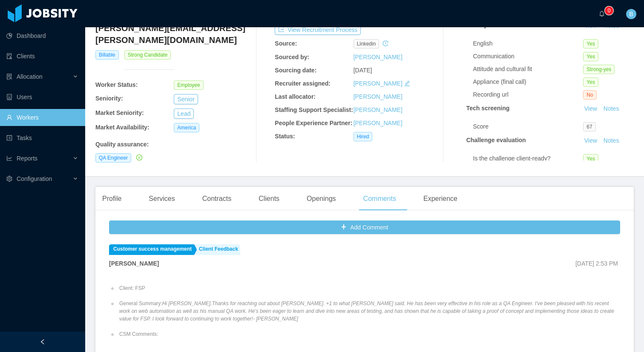  Describe the element at coordinates (27, 158) in the screenshot. I see `span: Reports` at that location.